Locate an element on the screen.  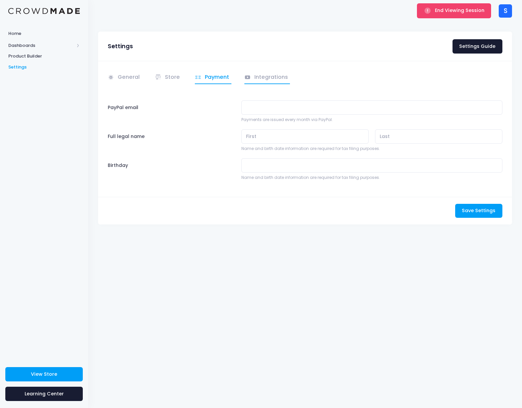
a: Store is located at coordinates (168, 77).